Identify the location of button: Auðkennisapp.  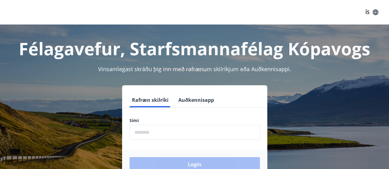
(196, 100).